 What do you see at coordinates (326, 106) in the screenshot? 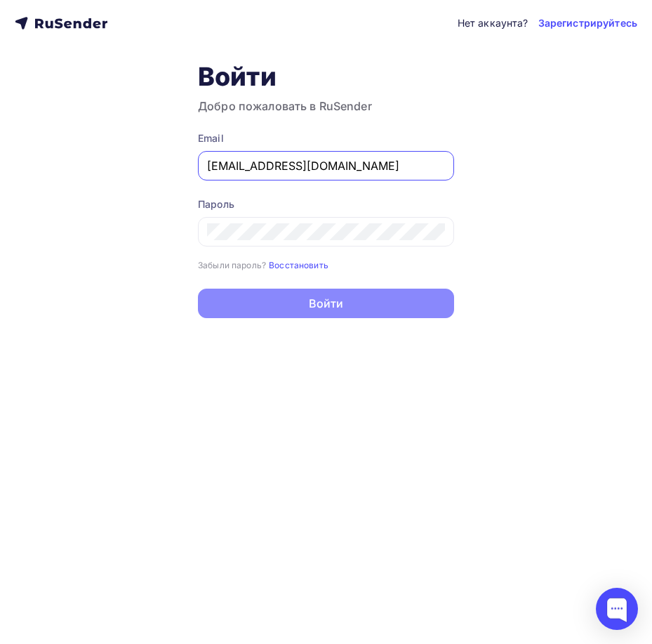
I see `h3: Добро пожаловать в RuSender` at bounding box center [326, 106].